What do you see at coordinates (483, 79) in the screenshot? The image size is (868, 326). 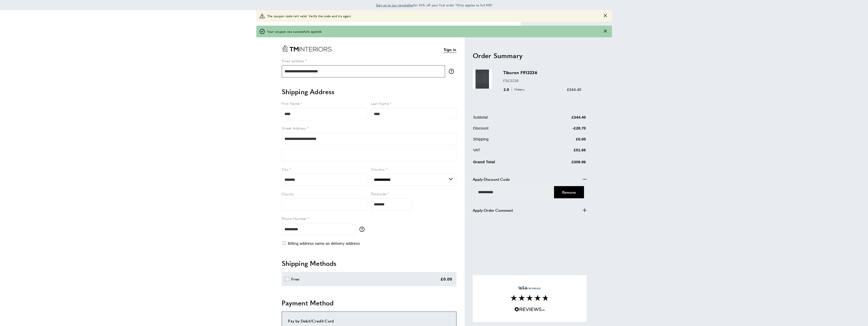 I see `img: Tiburon F913236` at bounding box center [483, 79].